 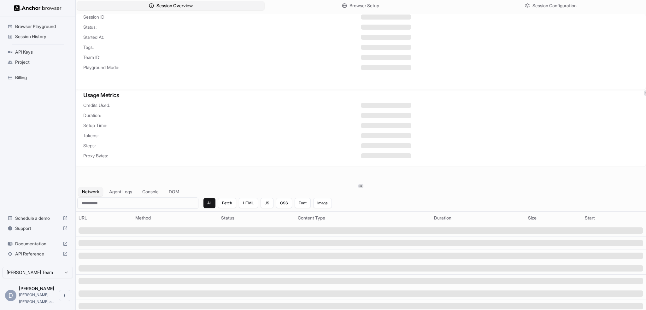 What do you see at coordinates (91, 192) in the screenshot?
I see `button: Network` at bounding box center [91, 192].